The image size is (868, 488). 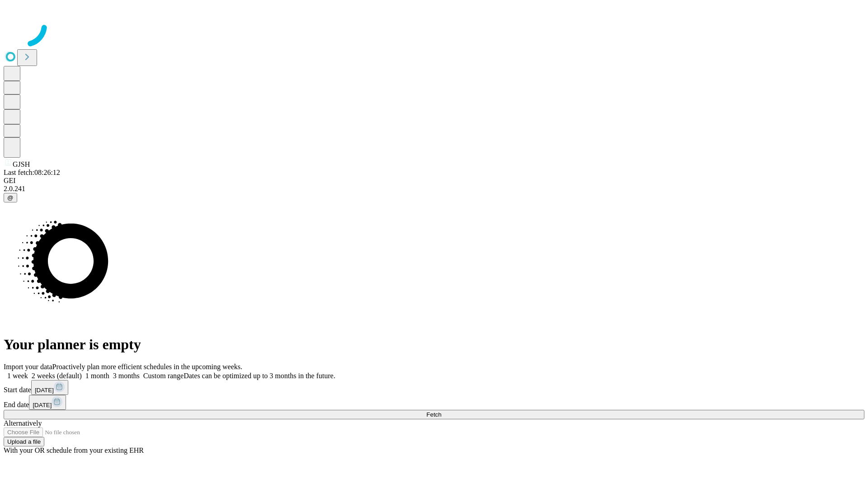 What do you see at coordinates (434, 387) in the screenshot?
I see `div: Start date` at bounding box center [434, 387].